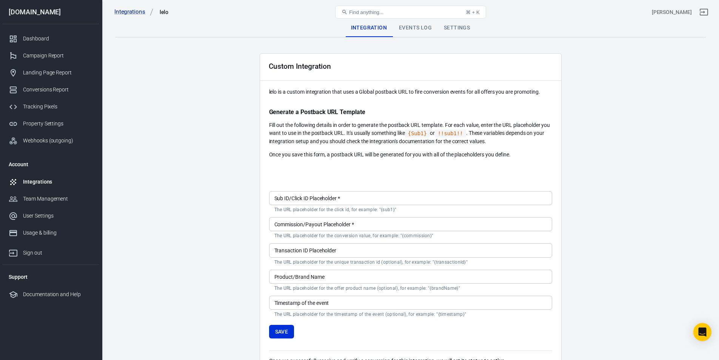 The height and width of the screenshot is (360, 719). What do you see at coordinates (58, 123) in the screenshot?
I see `div: Property Settings` at bounding box center [58, 123].